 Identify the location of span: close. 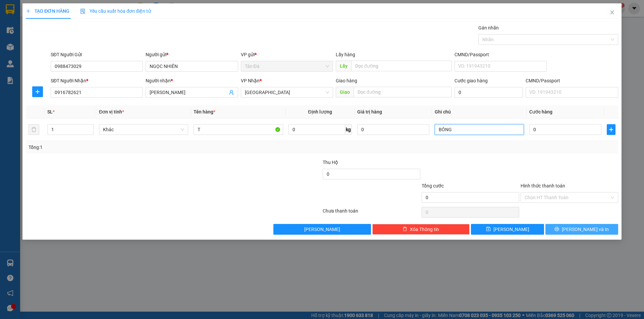
(612, 12).